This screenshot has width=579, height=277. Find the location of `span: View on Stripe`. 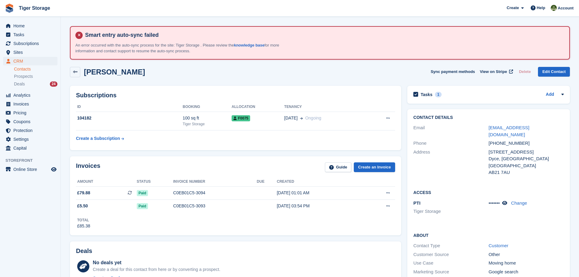

span: View on Stripe is located at coordinates (493, 72).